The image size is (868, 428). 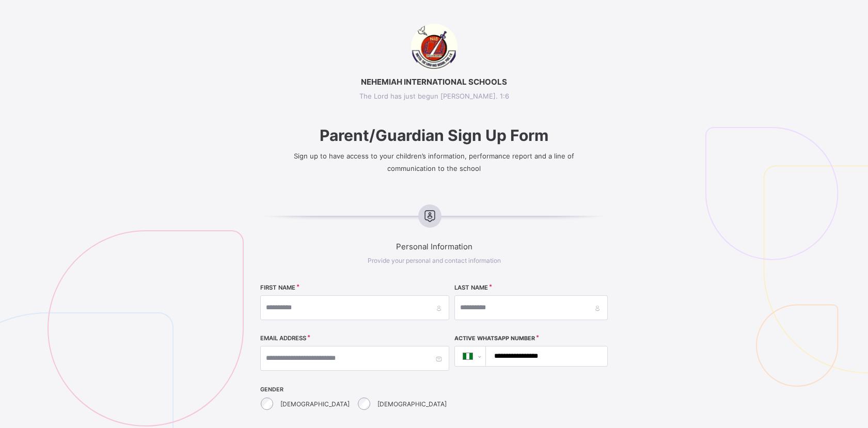 What do you see at coordinates (433, 162) in the screenshot?
I see `span: Sign up to have access to your children’s information, performance report and a line of communica...` at bounding box center [433, 162].